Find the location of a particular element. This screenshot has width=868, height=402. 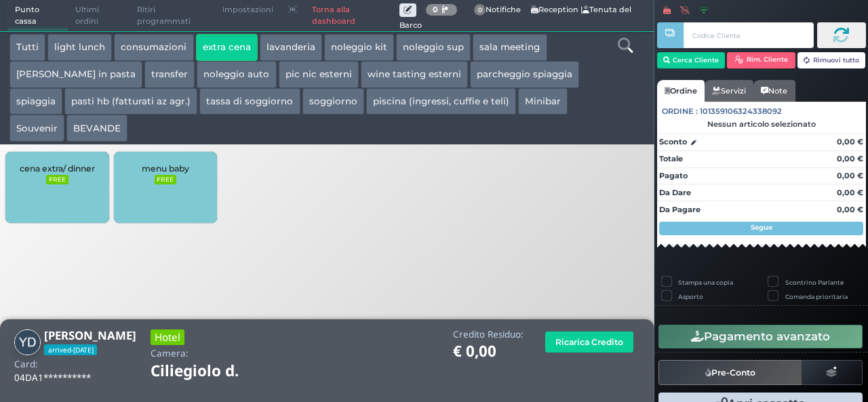

h4: Credito Residuo: is located at coordinates (489, 334).